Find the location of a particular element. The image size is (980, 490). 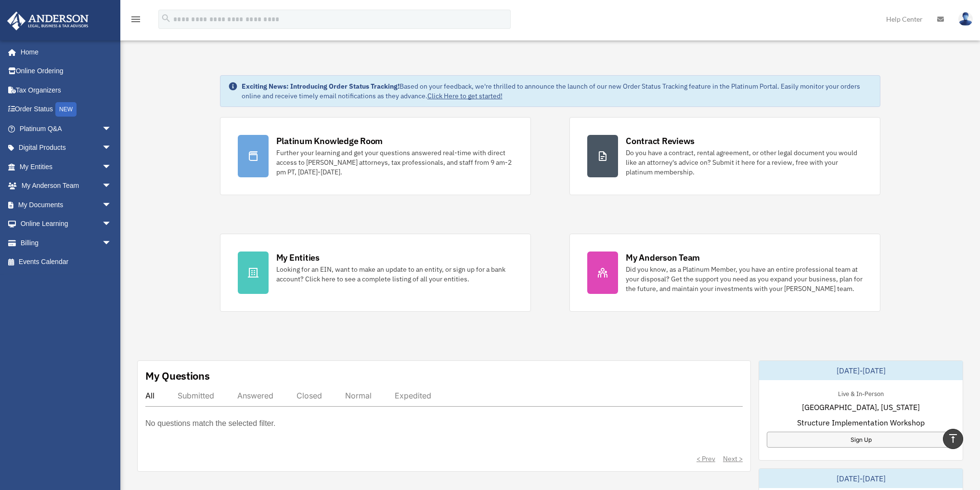

a: Tax Organizers is located at coordinates (66, 90).